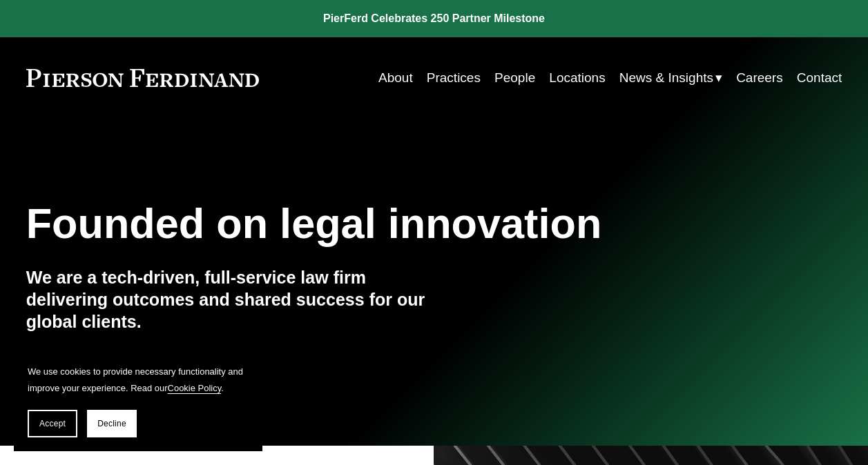 This screenshot has height=465, width=868. Describe the element at coordinates (112, 423) in the screenshot. I see `button: Decline` at that location.